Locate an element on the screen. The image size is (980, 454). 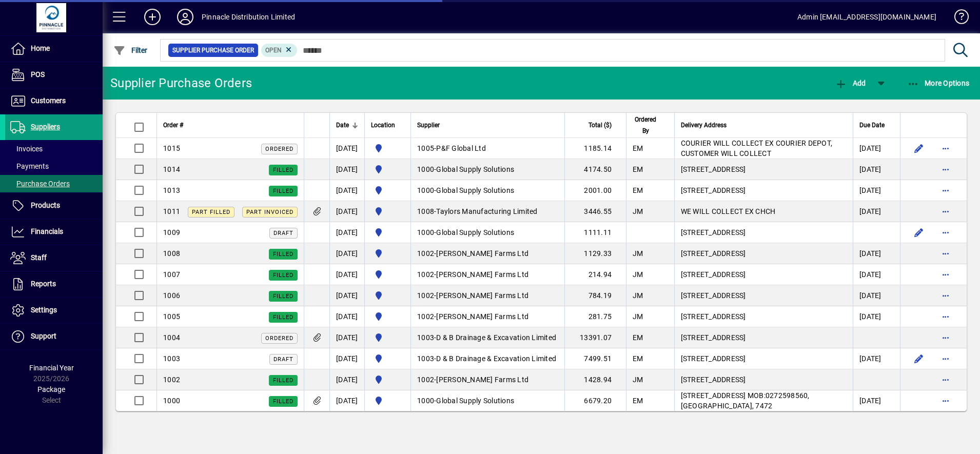
span: Invoices is located at coordinates (27, 149).